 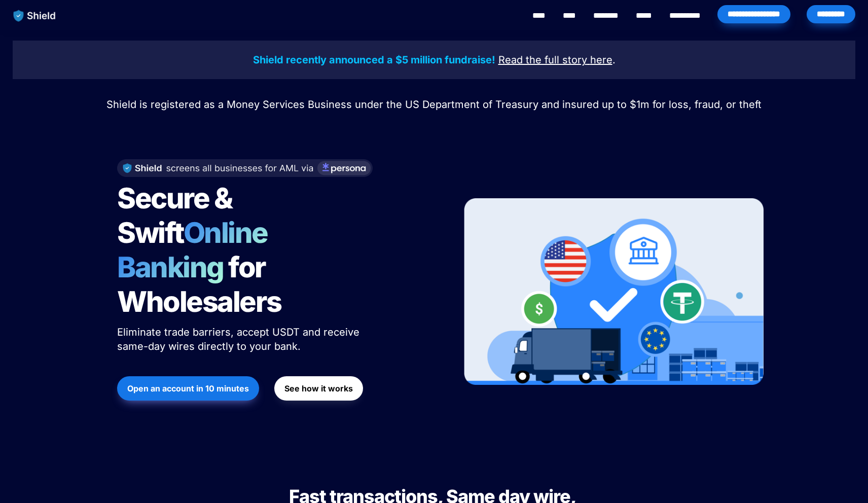 What do you see at coordinates (188, 389) in the screenshot?
I see `a: Open an account in 10 minutes` at bounding box center [188, 389].